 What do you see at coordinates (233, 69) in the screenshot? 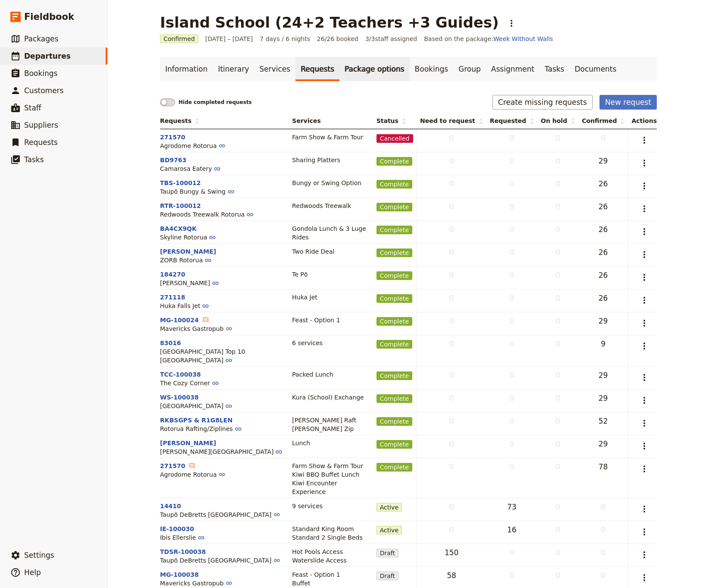
I see `a: Itinerary` at bounding box center [233, 69].